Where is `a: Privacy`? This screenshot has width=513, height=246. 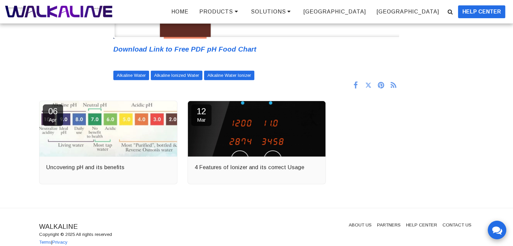 a: Privacy is located at coordinates (60, 242).